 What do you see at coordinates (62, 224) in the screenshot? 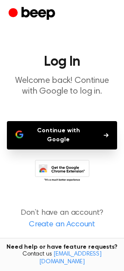
I see `a: Create an Account` at bounding box center [62, 224].